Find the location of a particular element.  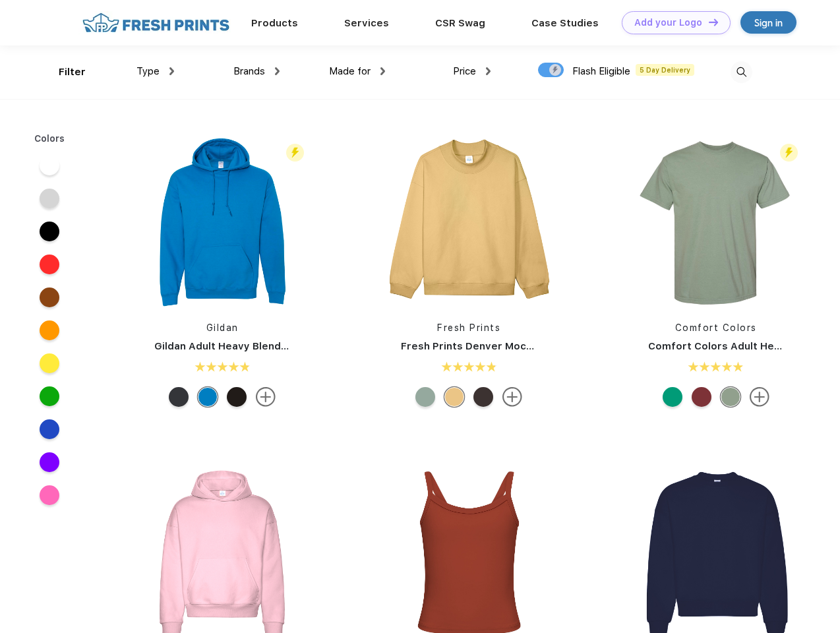

div: Add your Logo is located at coordinates (668, 22).